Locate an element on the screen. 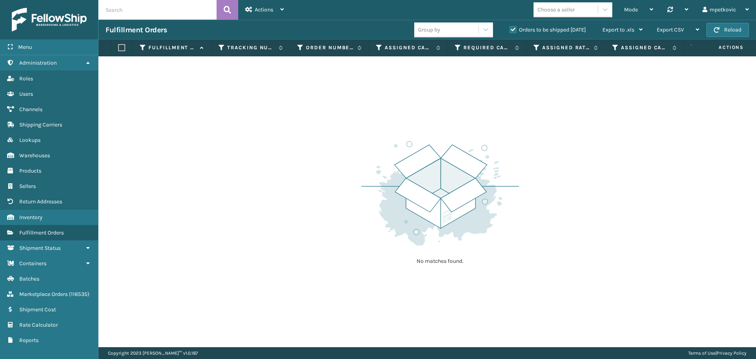 This screenshot has height=359, width=756. span: Menu is located at coordinates (25, 47).